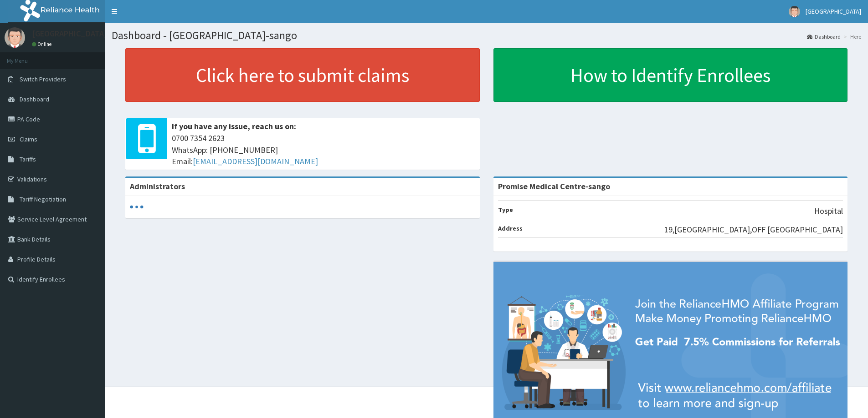  Describe the element at coordinates (511, 229) in the screenshot. I see `b: Address` at that location.